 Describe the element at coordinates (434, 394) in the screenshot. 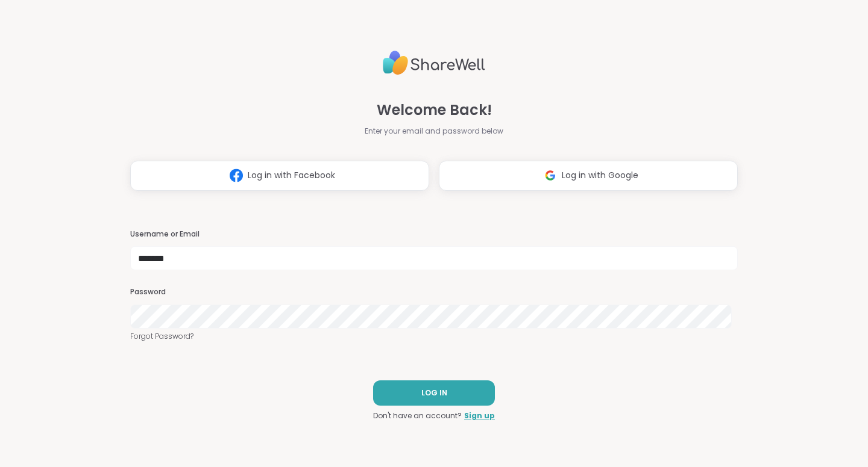

I see `button: LOG IN` at that location.